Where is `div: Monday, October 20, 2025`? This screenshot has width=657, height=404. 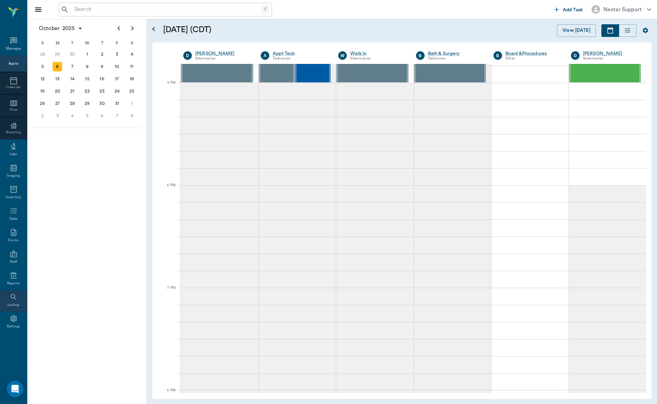
div: Monday, October 20, 2025 is located at coordinates (57, 91).